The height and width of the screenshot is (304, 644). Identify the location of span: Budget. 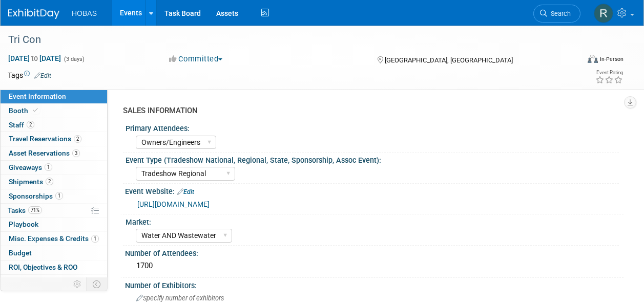
(20, 253).